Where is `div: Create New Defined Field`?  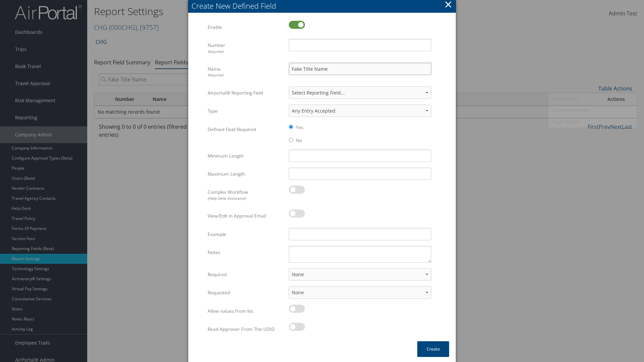 div: Create New Defined Field is located at coordinates (324, 5).